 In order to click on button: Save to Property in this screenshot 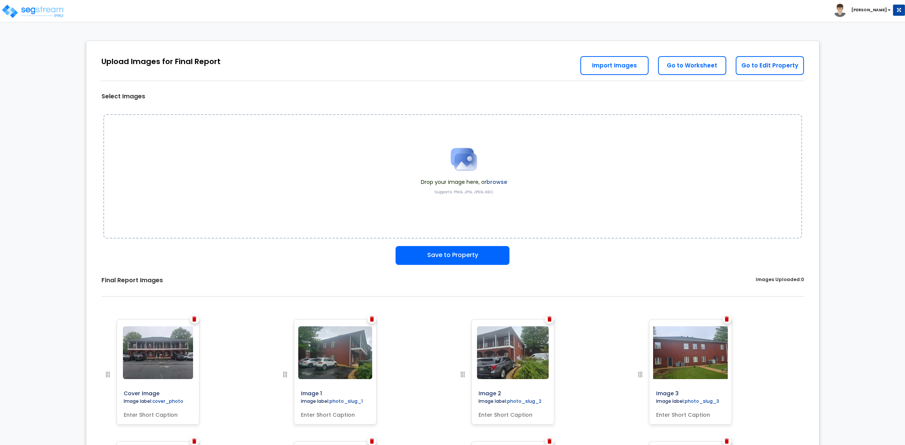, I will do `click(452, 256)`.